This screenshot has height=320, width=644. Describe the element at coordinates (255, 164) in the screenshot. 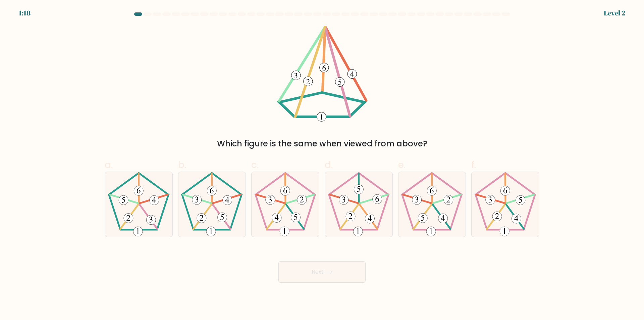

I see `span: c.` at that location.